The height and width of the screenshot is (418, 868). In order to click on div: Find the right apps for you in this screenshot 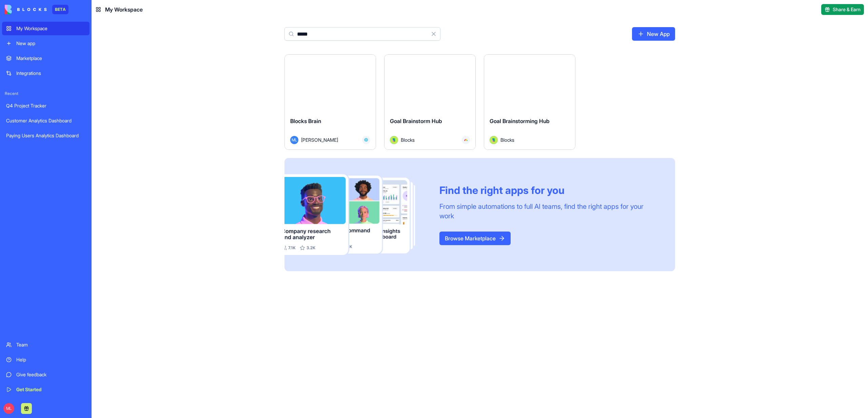, I will do `click(549, 190)`.